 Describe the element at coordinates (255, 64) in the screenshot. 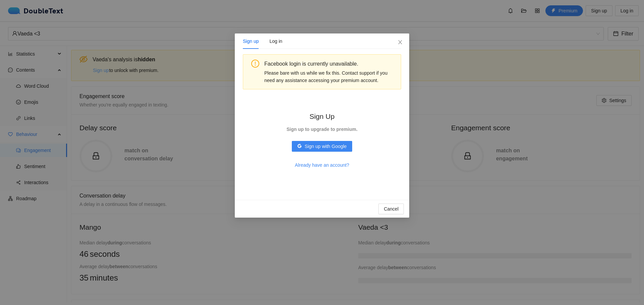

I see `span: exclamation-circle` at that location.